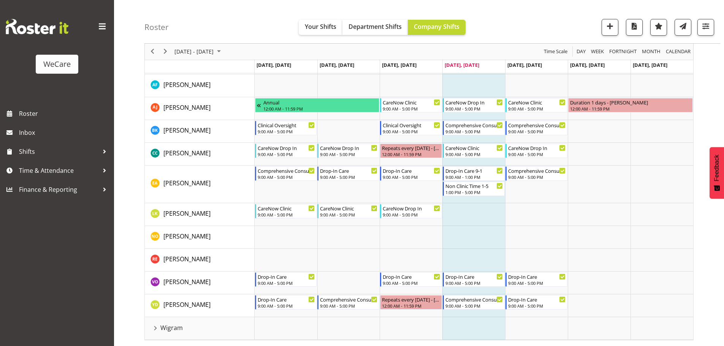 The image size is (724, 346). What do you see at coordinates (199, 86) in the screenshot?
I see `td: Alex Ferguson resource` at bounding box center [199, 86].